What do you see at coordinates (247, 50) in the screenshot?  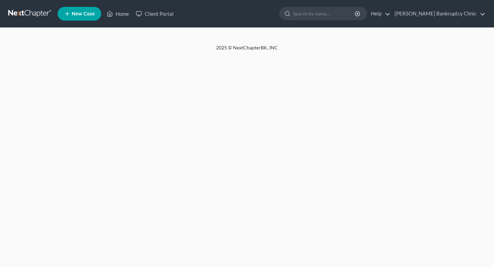 I see `div: 2025 © NextChapterBK, INC` at bounding box center [247, 50].